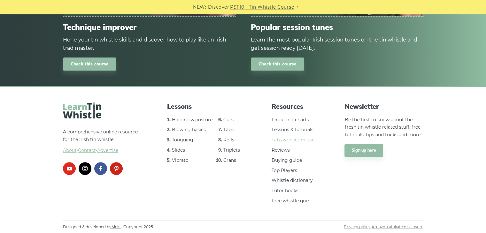 Image resolution: width=486 pixels, height=233 pixels. Describe the element at coordinates (228, 130) in the screenshot. I see `a: Taps` at that location.